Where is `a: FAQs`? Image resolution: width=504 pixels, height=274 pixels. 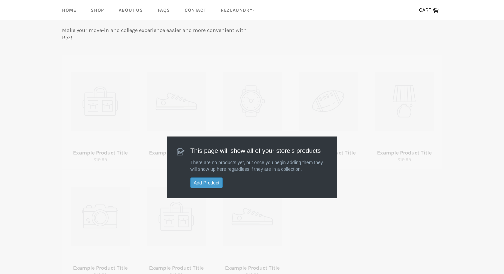 a: FAQs is located at coordinates (164, 10).